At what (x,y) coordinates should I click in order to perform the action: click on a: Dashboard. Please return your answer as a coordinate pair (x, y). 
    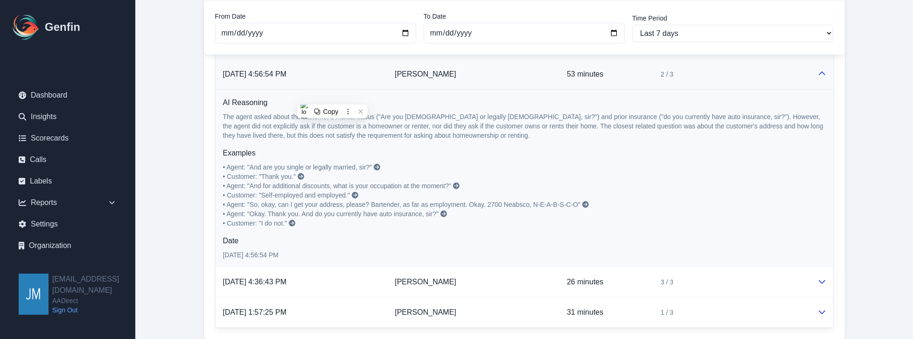
    Looking at the image, I should click on (68, 95).